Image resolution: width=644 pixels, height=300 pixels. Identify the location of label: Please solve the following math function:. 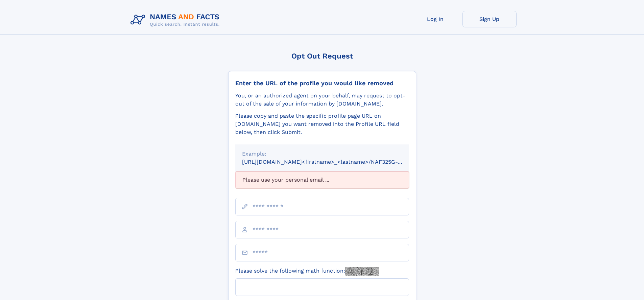
(307, 271).